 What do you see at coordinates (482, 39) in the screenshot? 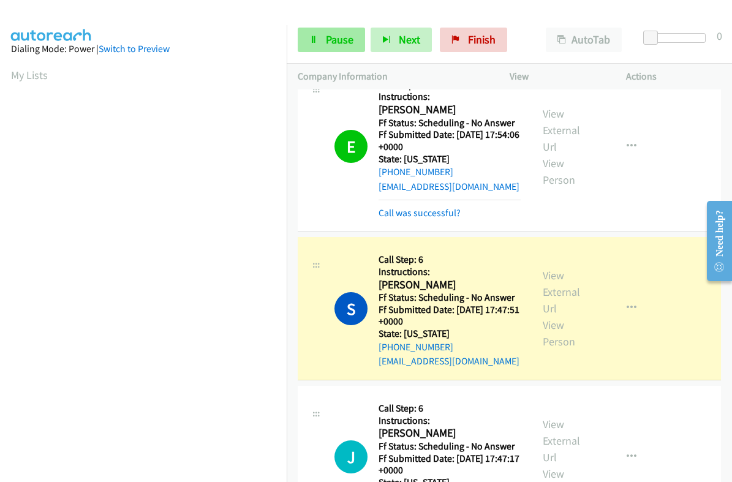
I see `span: Finish` at bounding box center [482, 39].